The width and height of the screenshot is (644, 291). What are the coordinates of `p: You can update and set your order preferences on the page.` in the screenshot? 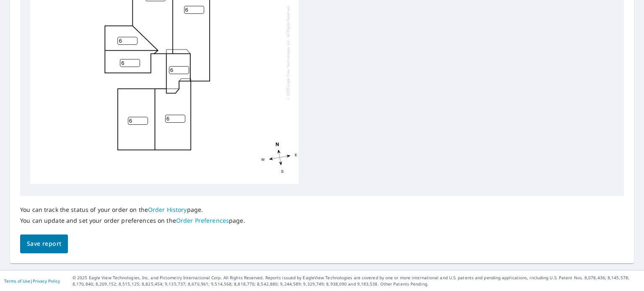 It's located at (132, 221).